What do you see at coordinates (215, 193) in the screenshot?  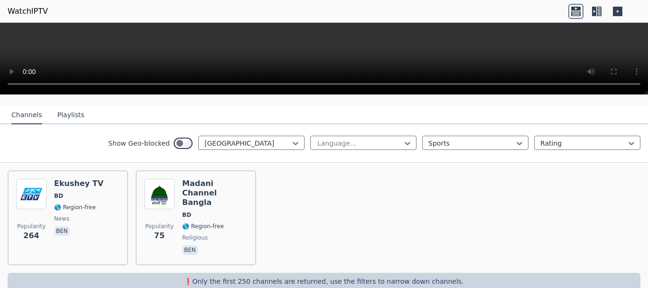 I see `h6: Madani Channel Bangla` at bounding box center [215, 193].